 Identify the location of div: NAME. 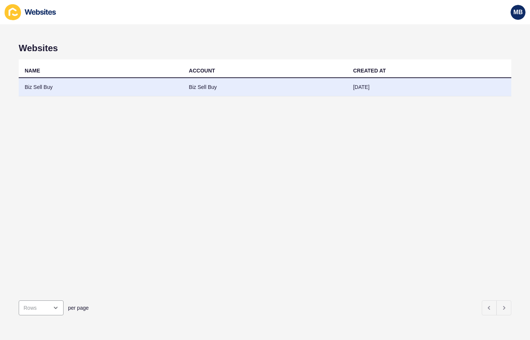
(32, 71).